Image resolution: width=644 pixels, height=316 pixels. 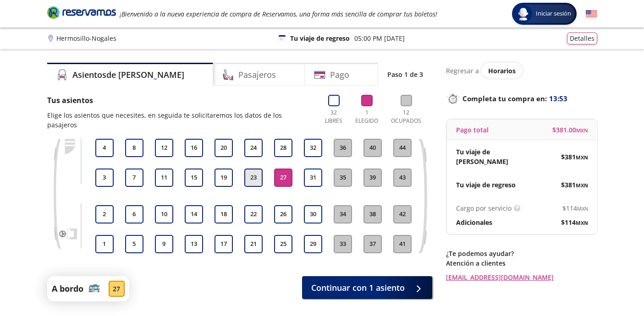 What do you see at coordinates (403, 178) in the screenshot?
I see `button: 43` at bounding box center [403, 178].